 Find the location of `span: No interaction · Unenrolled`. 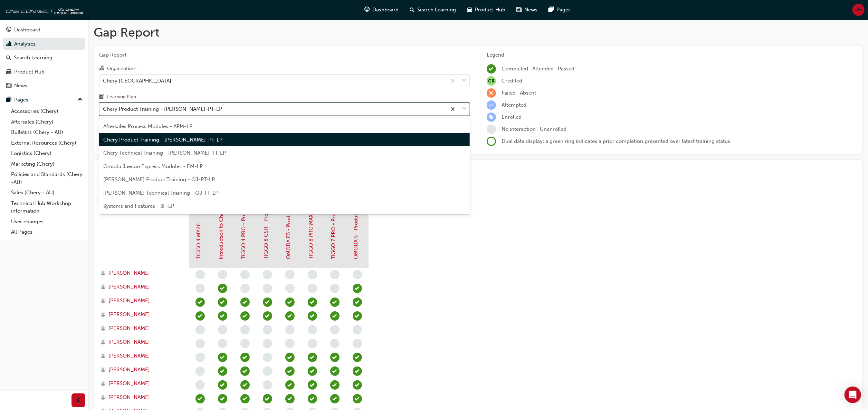

span: No interaction · Unenrolled is located at coordinates (534, 129).